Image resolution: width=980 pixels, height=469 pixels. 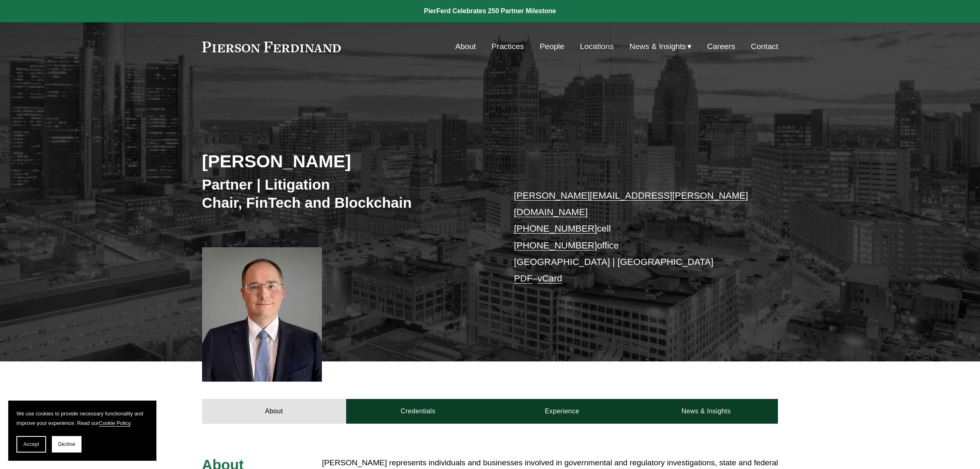 What do you see at coordinates (418, 411) in the screenshot?
I see `a: Credentials` at bounding box center [418, 411].